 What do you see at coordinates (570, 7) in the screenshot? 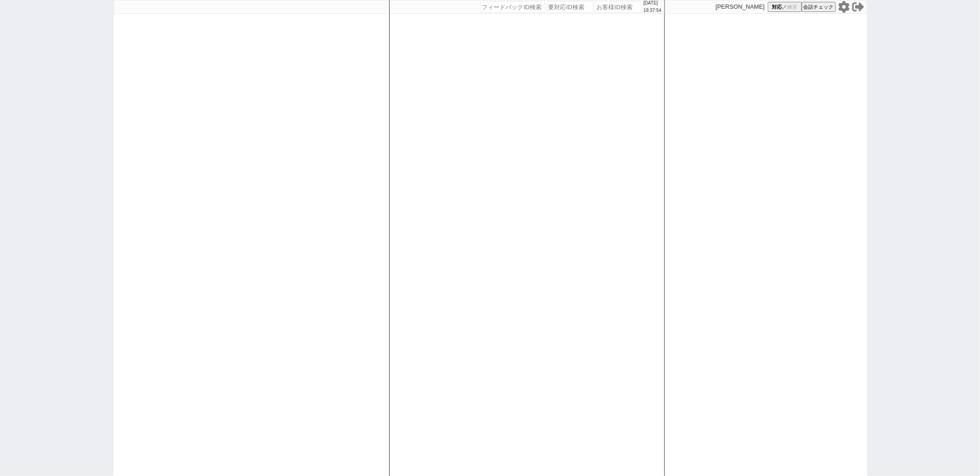
I see `input: 要対応ID検索` at bounding box center [570, 7].